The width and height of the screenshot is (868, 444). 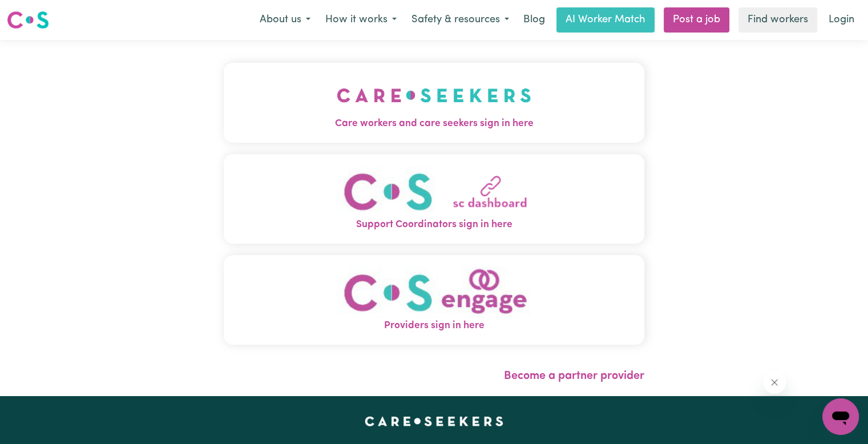 I want to click on a: Post a job, so click(x=696, y=20).